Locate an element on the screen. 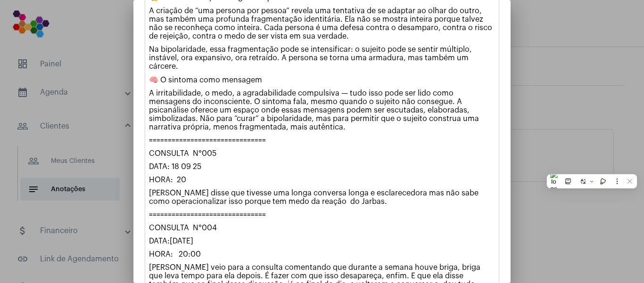  p: CONSULTA N°004 is located at coordinates (322, 228).